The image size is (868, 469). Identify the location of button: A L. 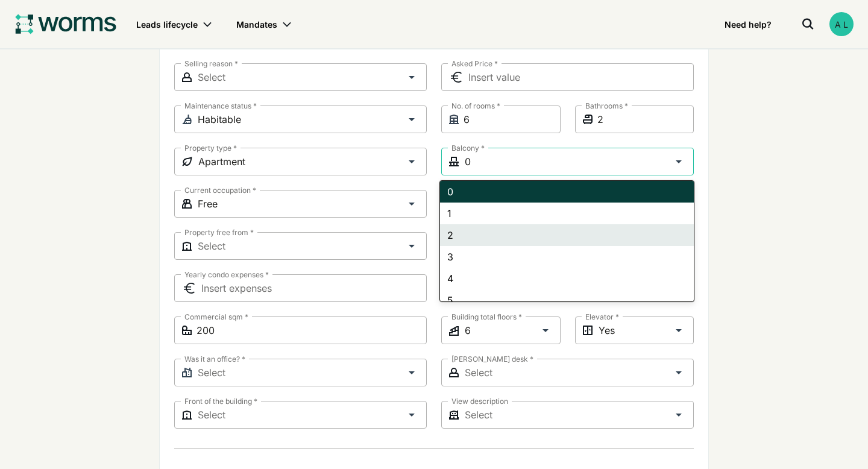
(842, 24).